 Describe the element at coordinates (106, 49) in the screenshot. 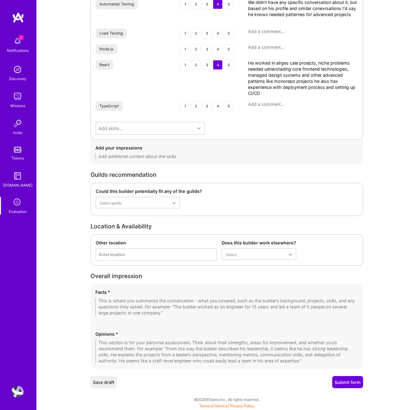

I see `div: Node.js` at that location.